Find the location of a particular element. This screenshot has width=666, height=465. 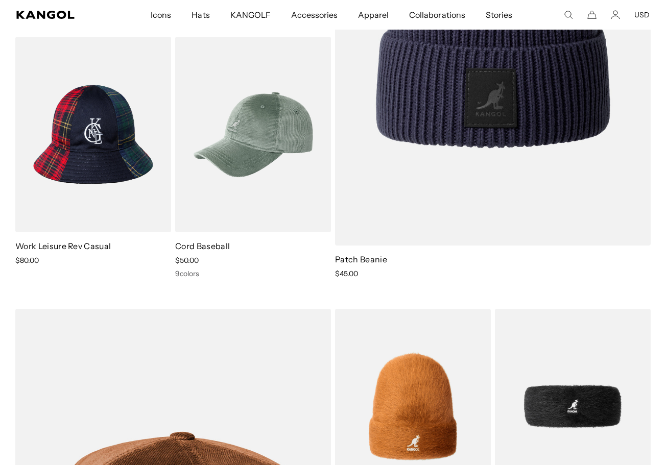

a: Account is located at coordinates (616, 15).